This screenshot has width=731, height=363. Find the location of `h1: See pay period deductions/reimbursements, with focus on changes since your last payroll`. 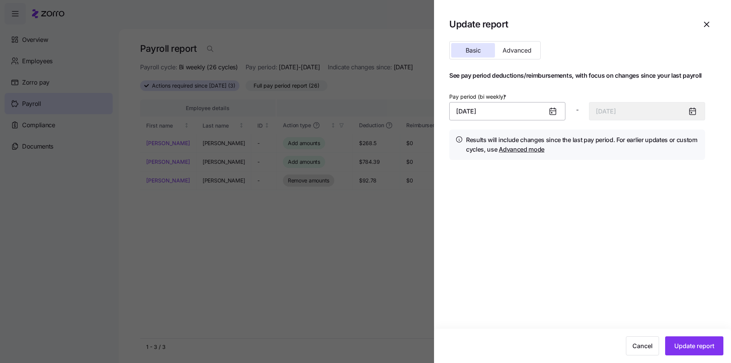

h1: See pay period deductions/reimbursements, with focus on changes since your last payroll is located at coordinates (577, 75).